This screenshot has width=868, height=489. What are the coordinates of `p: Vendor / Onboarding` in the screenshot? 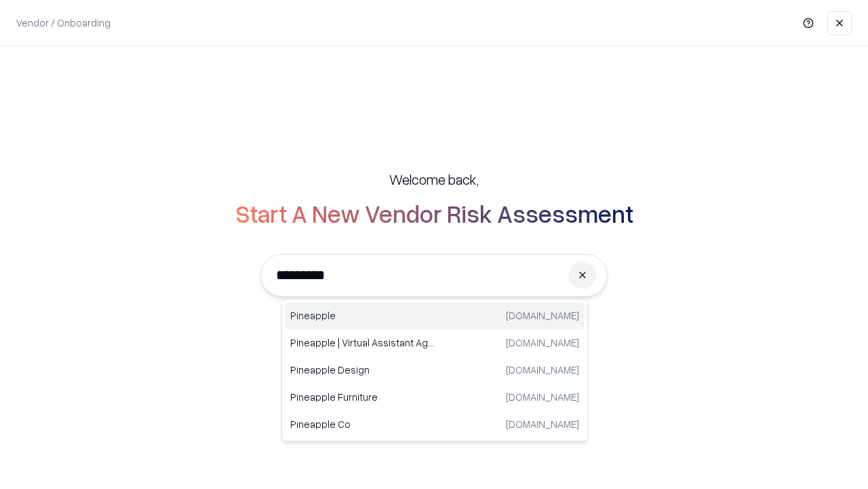 It's located at (63, 23).